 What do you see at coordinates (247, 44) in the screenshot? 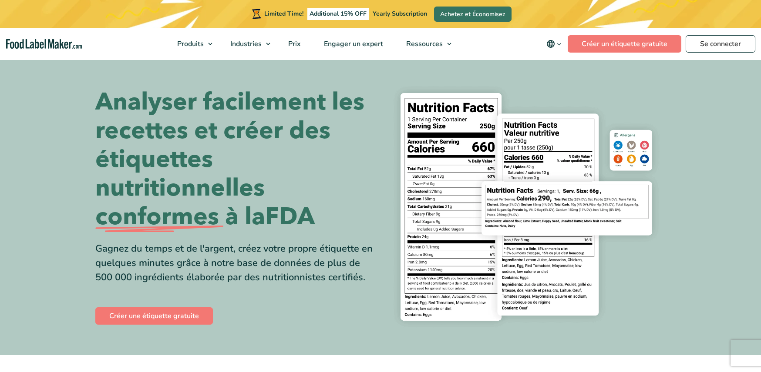
I see `a: Industries` at bounding box center [247, 44].